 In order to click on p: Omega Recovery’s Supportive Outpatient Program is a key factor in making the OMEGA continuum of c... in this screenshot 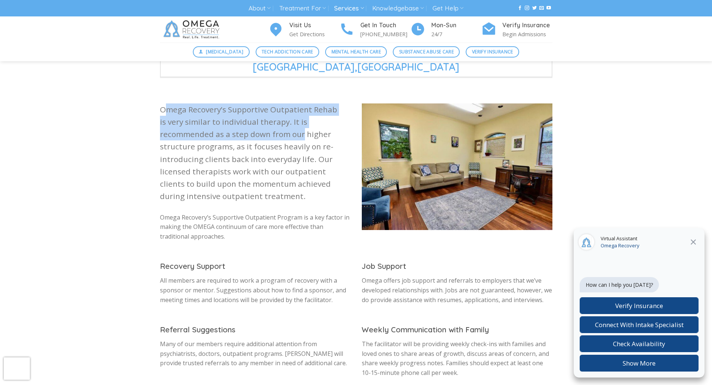, I will do `click(255, 227)`.